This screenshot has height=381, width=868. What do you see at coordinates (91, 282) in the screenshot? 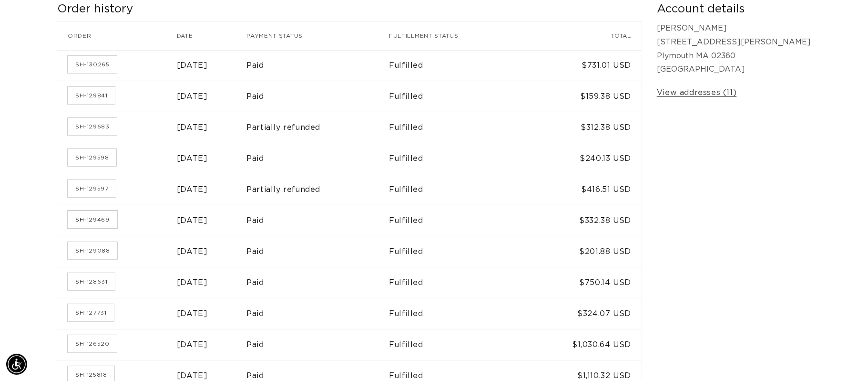
I see `a: Order number SH-128631` at bounding box center [91, 282].